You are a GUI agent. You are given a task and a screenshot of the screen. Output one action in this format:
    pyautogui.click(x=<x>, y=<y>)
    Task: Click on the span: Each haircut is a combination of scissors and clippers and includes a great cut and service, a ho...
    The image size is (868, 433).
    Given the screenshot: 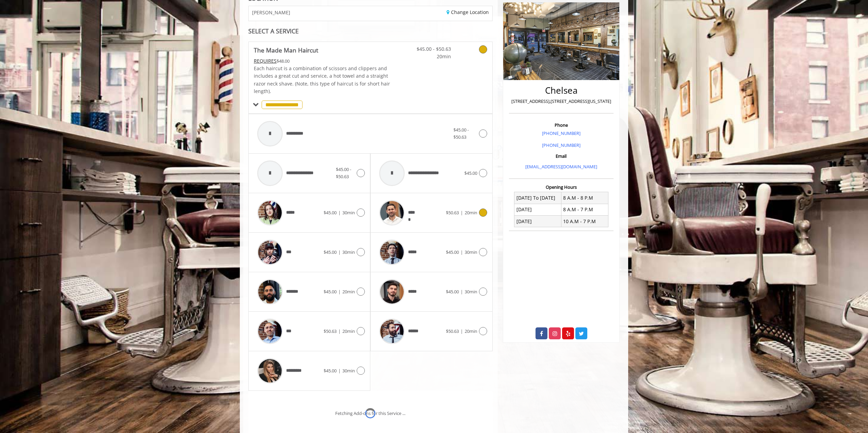 What is the action you would take?
    pyautogui.click(x=322, y=80)
    